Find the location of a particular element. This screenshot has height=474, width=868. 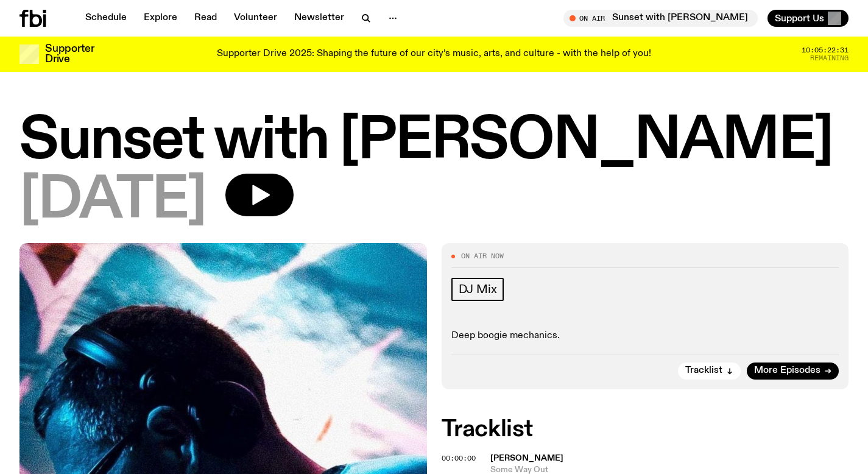

a: Newsletter is located at coordinates (319, 18).